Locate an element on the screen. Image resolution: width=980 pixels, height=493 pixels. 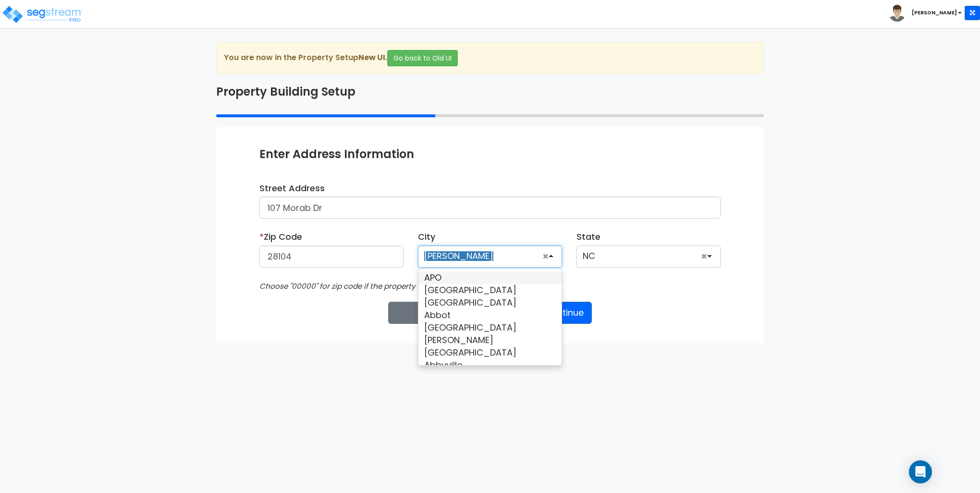
div: Abbot is located at coordinates (490, 315).